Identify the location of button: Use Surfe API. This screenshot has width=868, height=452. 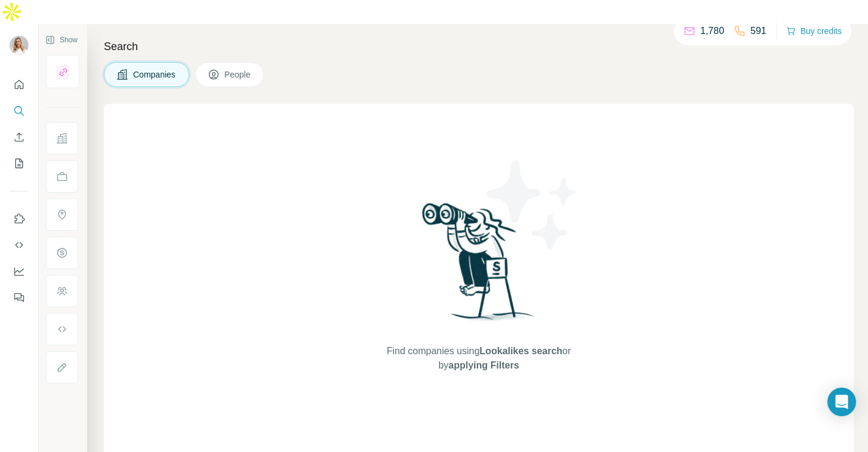
(19, 245).